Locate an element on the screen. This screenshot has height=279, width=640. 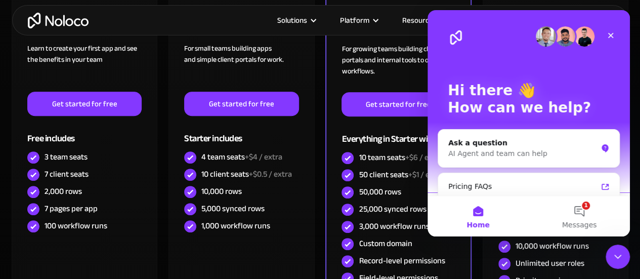
button: Messages is located at coordinates (152, 206).